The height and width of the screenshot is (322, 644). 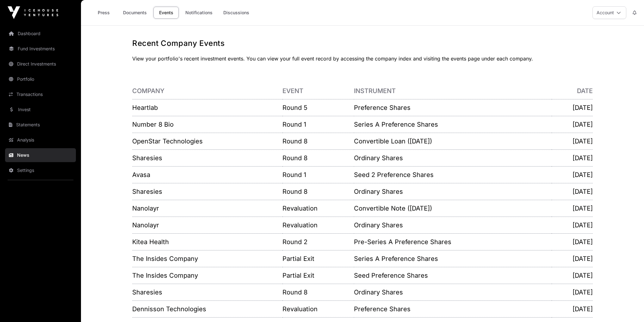 I want to click on button: Account, so click(x=609, y=13).